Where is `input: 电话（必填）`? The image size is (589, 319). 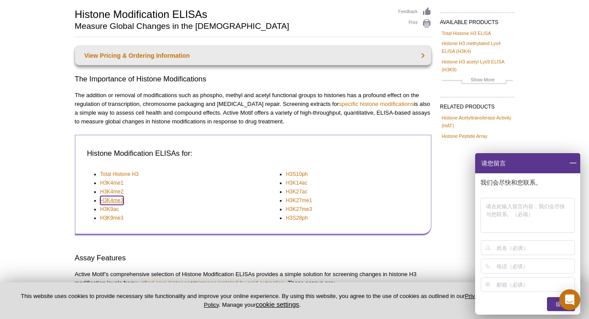 input: 电话（必填） is located at coordinates (535, 266).